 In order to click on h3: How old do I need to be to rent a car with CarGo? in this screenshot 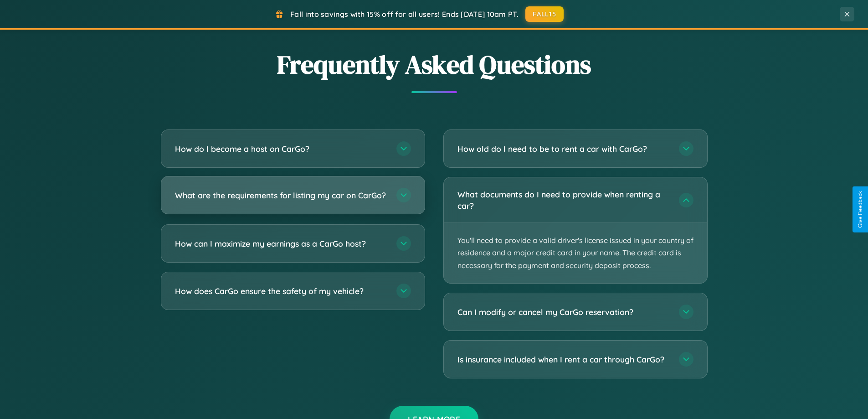, I will do `click(564, 149)`.